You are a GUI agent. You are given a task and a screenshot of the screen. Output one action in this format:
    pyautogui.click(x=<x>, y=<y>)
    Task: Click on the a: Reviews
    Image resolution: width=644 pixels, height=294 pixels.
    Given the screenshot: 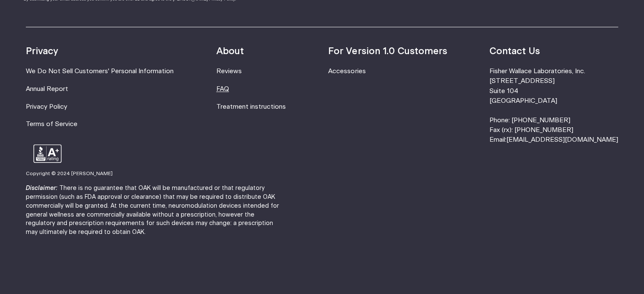 What is the action you would take?
    pyautogui.click(x=229, y=70)
    